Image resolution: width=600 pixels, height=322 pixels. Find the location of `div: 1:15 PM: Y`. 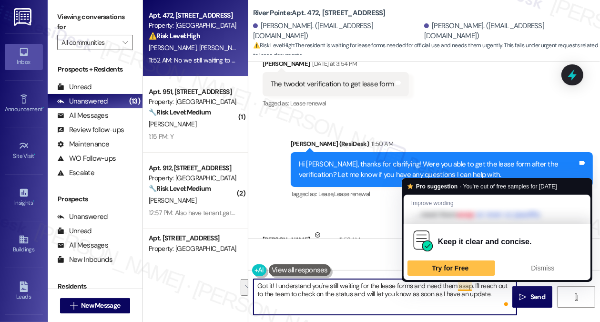

div: 1:15 PM: Y is located at coordinates (161, 136).